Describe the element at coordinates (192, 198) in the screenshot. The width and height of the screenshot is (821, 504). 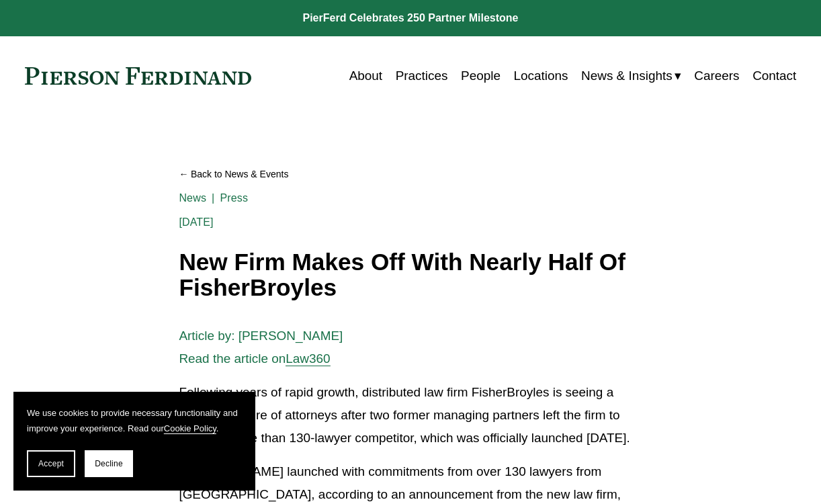
I see `a: News` at that location.